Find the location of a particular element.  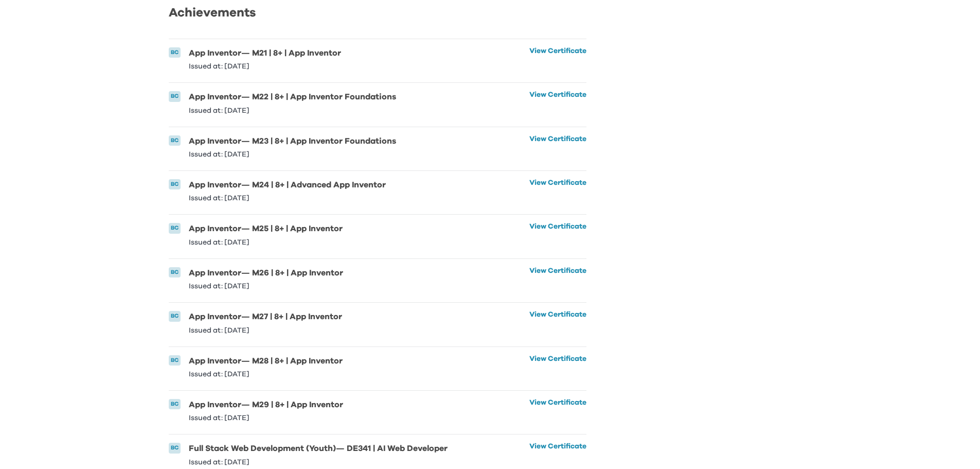

h6: App Inventor — M22 | 8+ | App Inventor Foundations is located at coordinates (292, 97).